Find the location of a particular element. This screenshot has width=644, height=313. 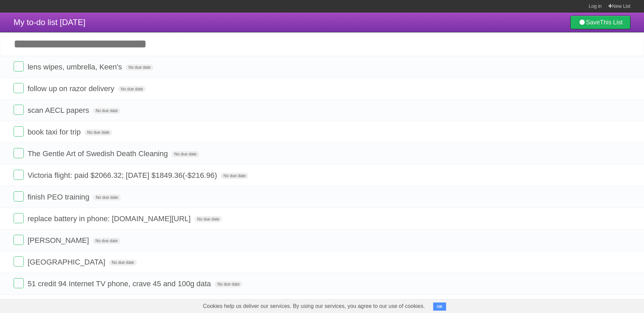

span: 51 credit 94 Internet TV phone, crave 45 and 100g data is located at coordinates (120, 284).